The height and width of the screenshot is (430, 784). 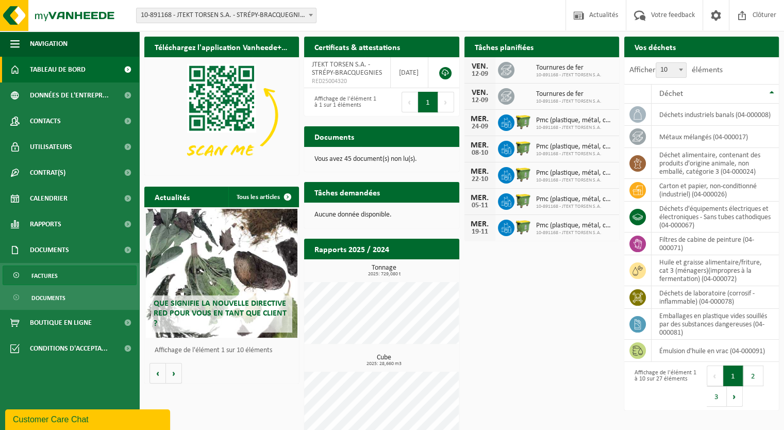 I want to click on td: déchets de laboratoire (corrosif - inflammable) (04-000078), so click(x=715, y=297).